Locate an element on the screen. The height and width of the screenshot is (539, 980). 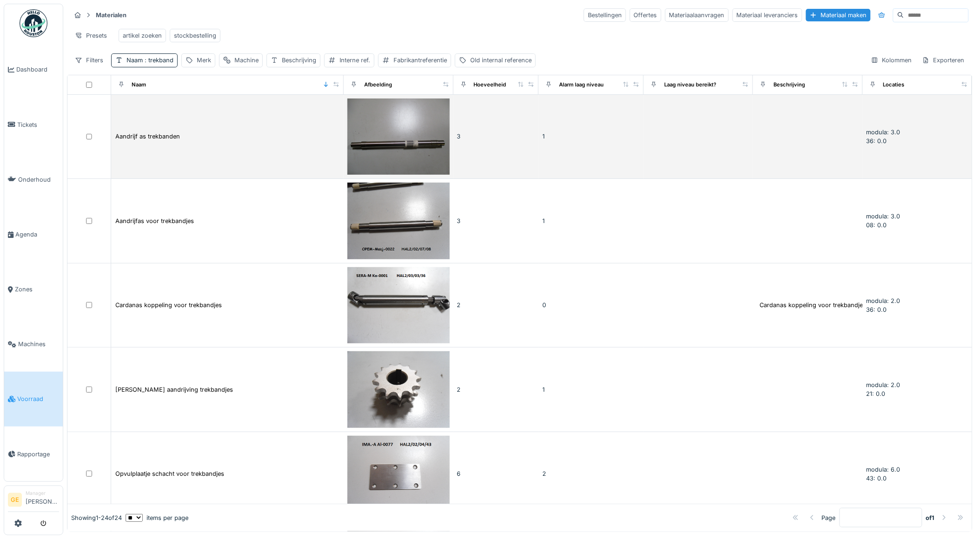
span: Rapportage is located at coordinates (38, 454).